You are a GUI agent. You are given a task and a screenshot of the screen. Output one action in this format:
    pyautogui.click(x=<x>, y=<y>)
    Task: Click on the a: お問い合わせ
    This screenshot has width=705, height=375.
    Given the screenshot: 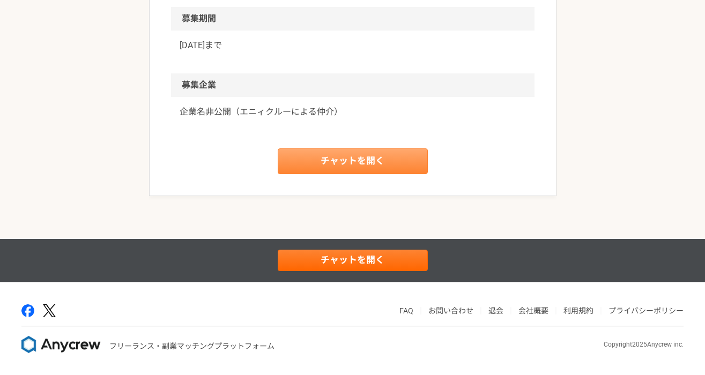 What is the action you would take?
    pyautogui.click(x=451, y=311)
    